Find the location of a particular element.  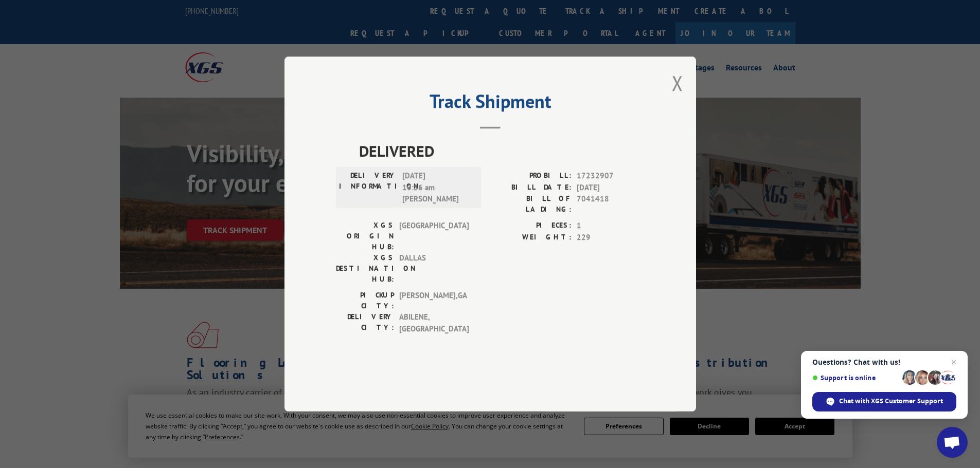

span: 7041418 is located at coordinates (611, 204).